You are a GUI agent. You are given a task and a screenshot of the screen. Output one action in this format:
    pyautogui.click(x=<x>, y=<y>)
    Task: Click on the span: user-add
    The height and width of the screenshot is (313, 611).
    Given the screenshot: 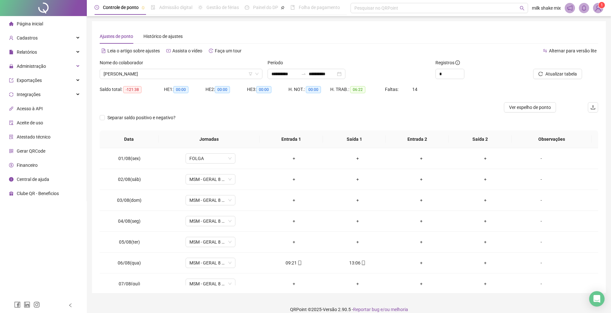 What is the action you would take?
    pyautogui.click(x=11, y=38)
    